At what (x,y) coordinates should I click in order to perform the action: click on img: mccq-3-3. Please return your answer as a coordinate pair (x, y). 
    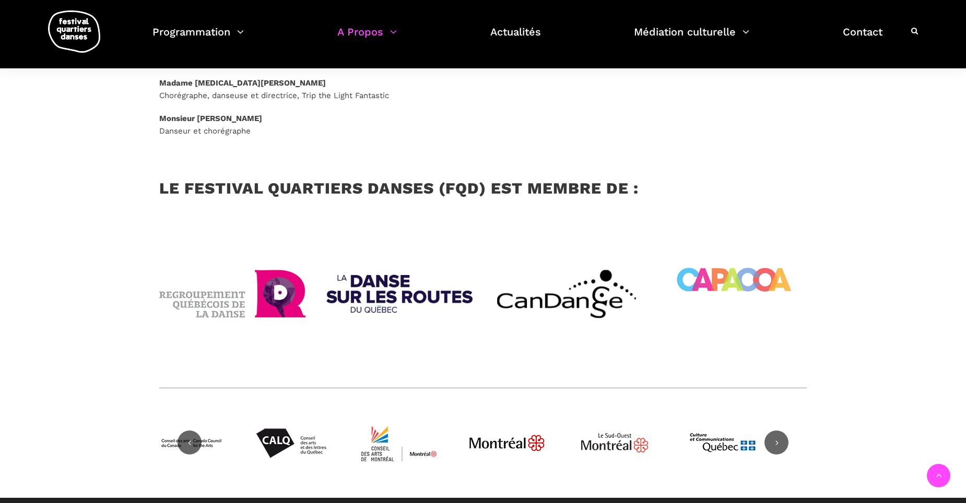
    Looking at the image, I should click on (722, 443).